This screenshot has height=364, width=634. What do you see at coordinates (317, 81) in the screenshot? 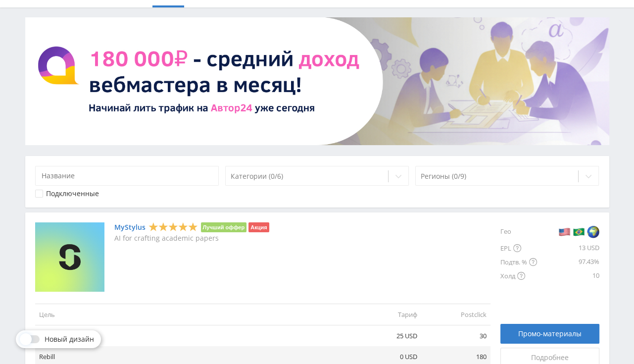
I see `img: BannerAvtor24` at bounding box center [317, 81].